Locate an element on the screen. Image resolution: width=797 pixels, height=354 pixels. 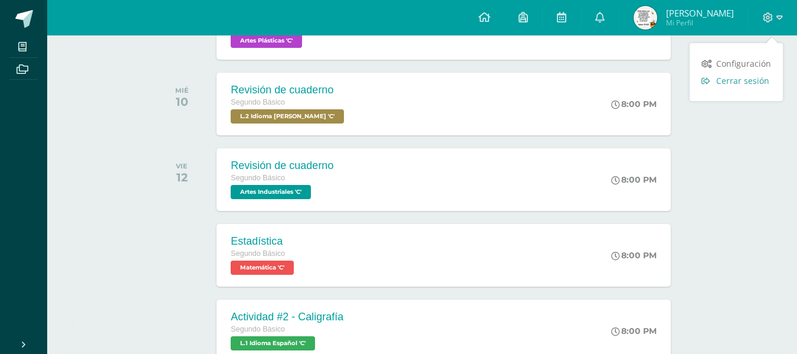
a: Cerrar sesión is located at coordinates (737, 80).